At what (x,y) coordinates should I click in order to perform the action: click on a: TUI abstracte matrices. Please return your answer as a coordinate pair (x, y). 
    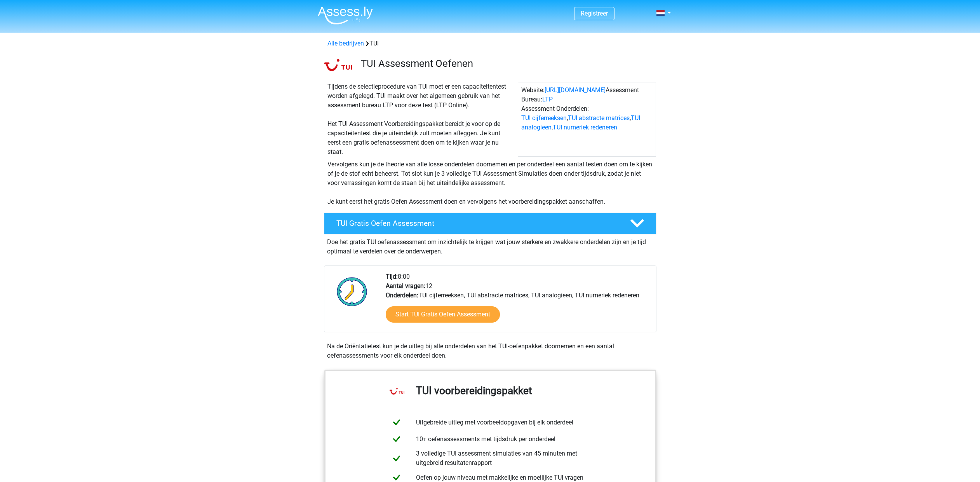
    Looking at the image, I should click on (598, 118).